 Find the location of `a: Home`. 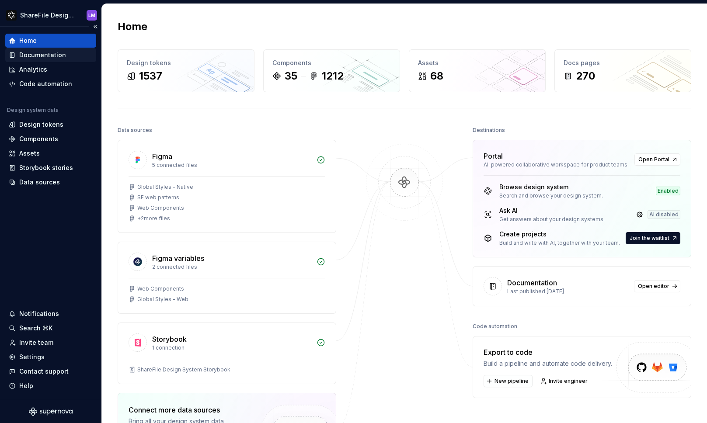

a: Home is located at coordinates (51, 41).